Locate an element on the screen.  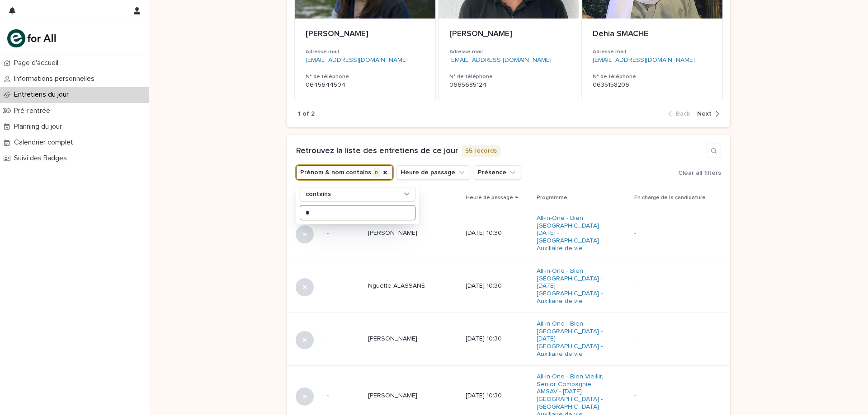
span: Back is located at coordinates (683, 114).